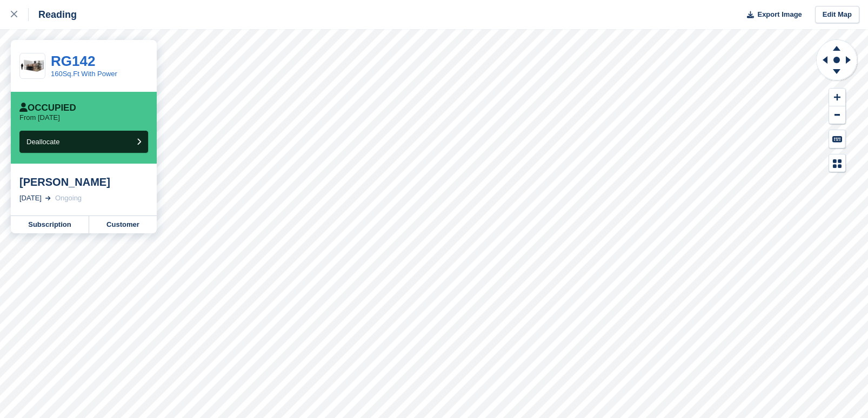  I want to click on div: Occupied, so click(47, 108).